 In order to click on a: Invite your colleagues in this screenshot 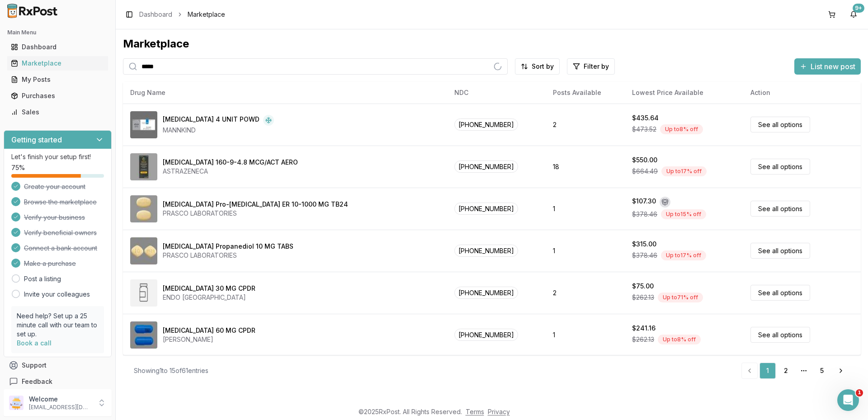, I will do `click(57, 294)`.